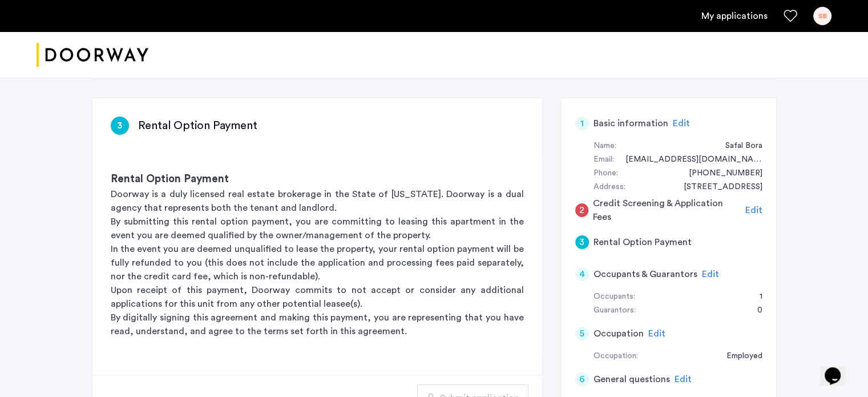  I want to click on div: Guarantors:, so click(615, 311).